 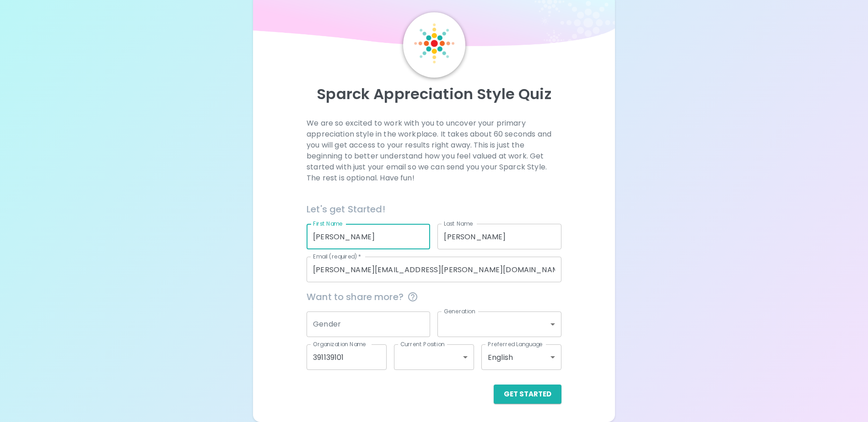 I want to click on svg: This information is completely confidential and only used for aggregated appreciation studies at ..., so click(x=413, y=297).